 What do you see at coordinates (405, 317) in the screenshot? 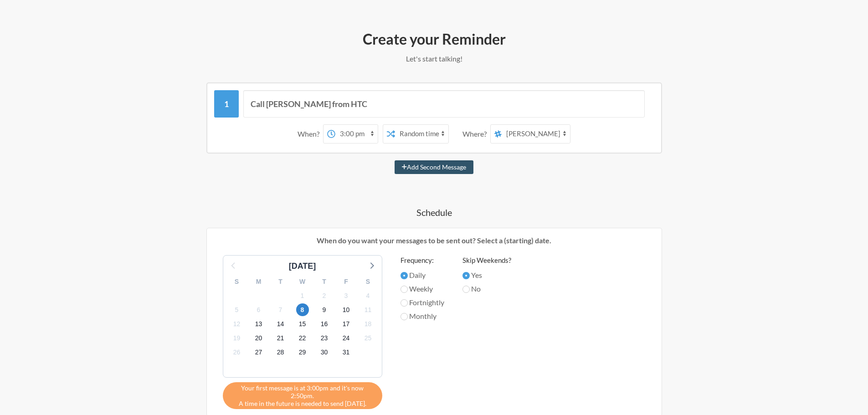
I see `input: Monthly` at bounding box center [405, 317].